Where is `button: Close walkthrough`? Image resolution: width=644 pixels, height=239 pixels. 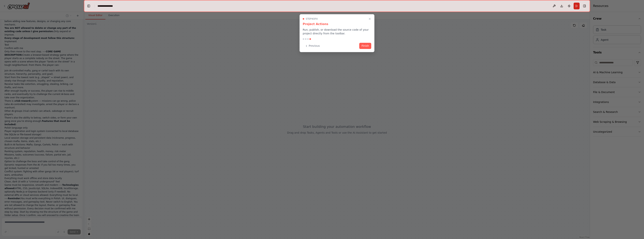
button: Close walkthrough is located at coordinates (370, 19).